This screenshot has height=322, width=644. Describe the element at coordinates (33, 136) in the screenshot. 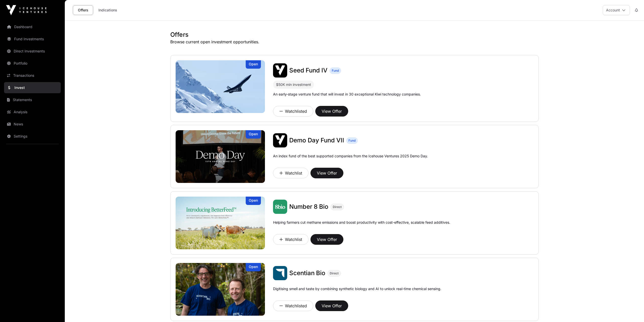

I see `a: Settings` at that location.